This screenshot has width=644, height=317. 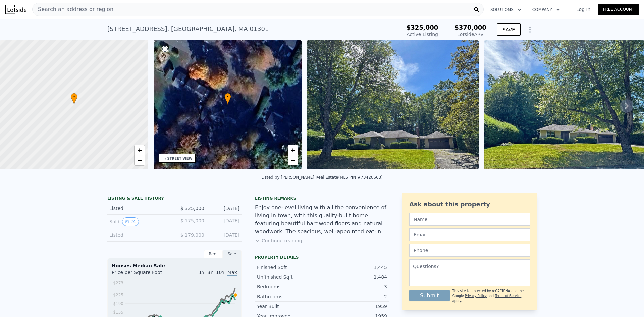 I want to click on div: 3, so click(x=355, y=287).